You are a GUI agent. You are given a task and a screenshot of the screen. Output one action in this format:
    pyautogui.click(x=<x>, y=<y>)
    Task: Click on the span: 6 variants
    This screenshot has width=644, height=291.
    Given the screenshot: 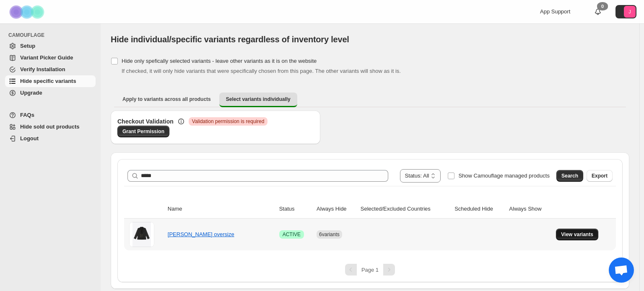 What is the action you would take?
    pyautogui.click(x=329, y=235)
    